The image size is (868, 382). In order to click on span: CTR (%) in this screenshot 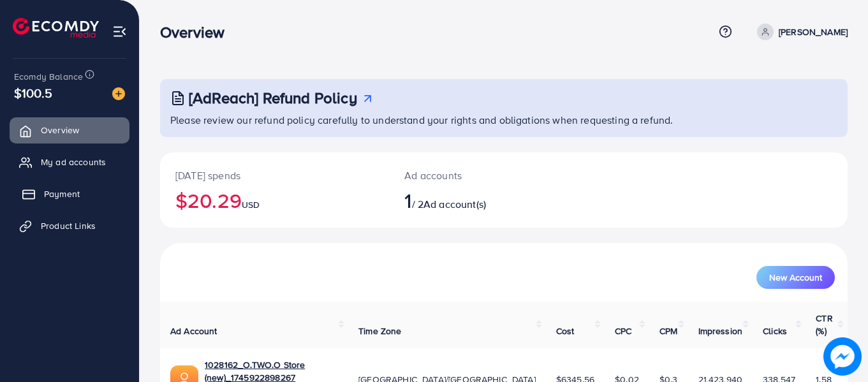, I will do `click(824, 325)`.